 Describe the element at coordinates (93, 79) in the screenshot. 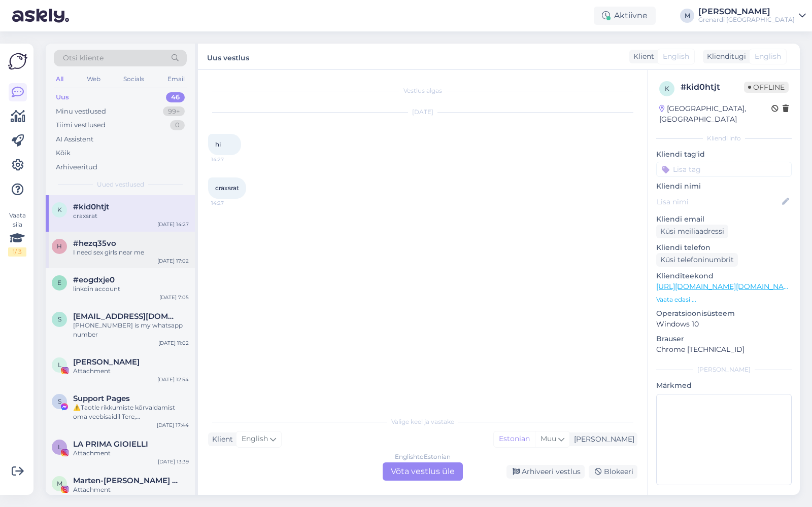

I see `div: Web` at that location.